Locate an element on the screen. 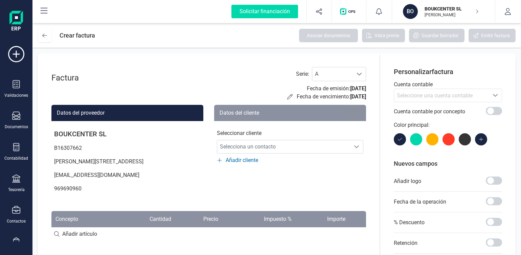  p: Fecha de vencimiento: is located at coordinates (331, 97).